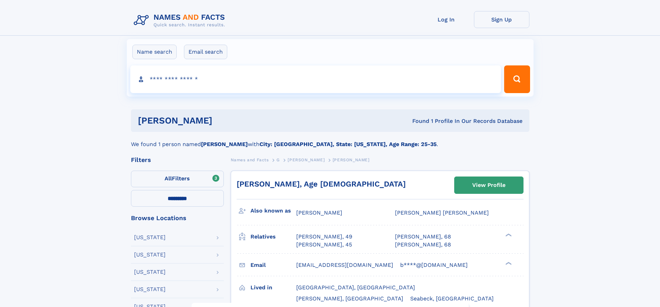 The width and height of the screenshot is (660, 307). What do you see at coordinates (155, 52) in the screenshot?
I see `label: Name search` at bounding box center [155, 52].